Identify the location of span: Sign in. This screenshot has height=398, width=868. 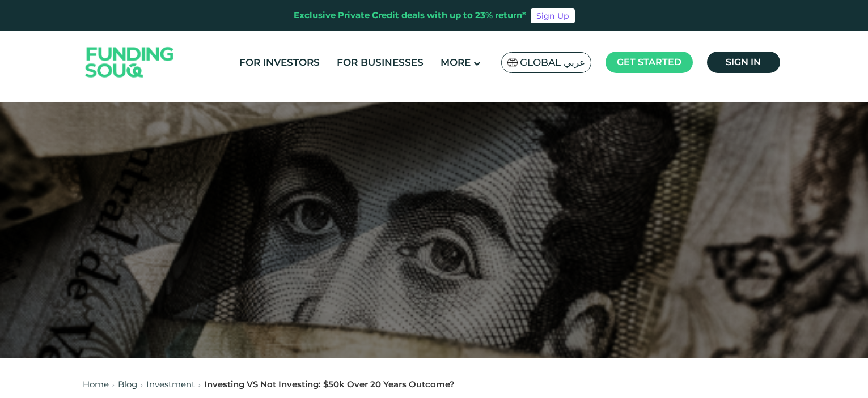
(743, 62).